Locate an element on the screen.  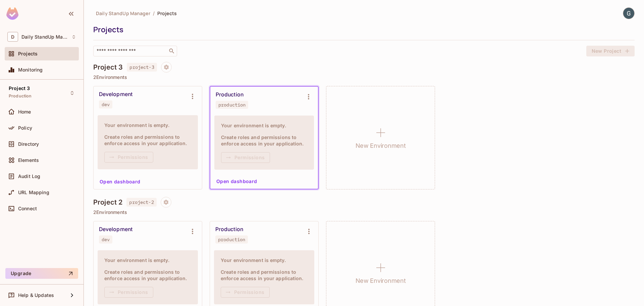
div: Projects is located at coordinates (362, 29).